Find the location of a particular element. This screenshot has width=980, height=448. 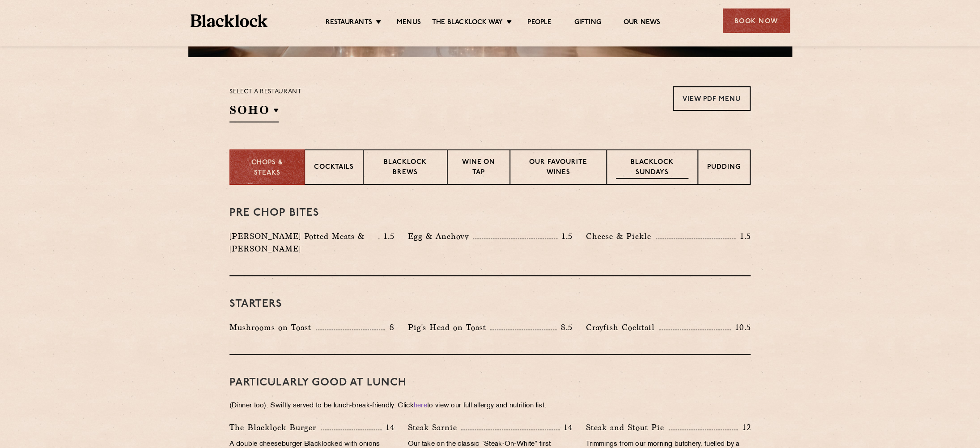

p: Steak Sarnie is located at coordinates (434, 427).